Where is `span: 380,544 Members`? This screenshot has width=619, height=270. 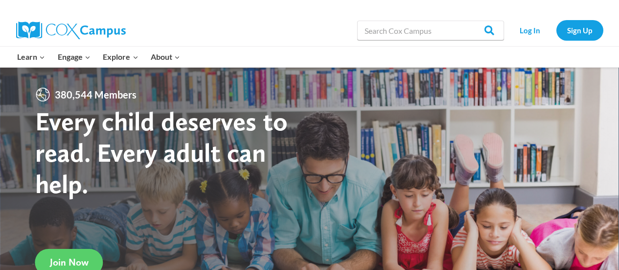
span: 380,544 Members is located at coordinates (95, 94).